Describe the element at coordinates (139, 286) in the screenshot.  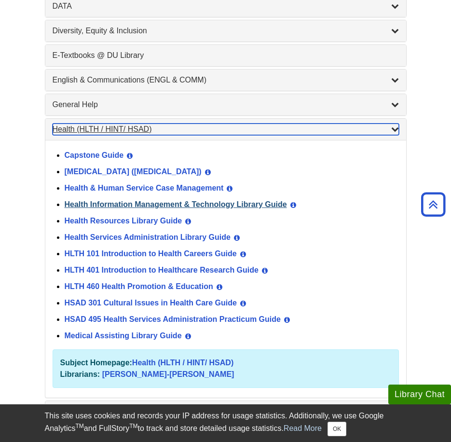
I see `a: HLTH 460 Health Promotion & Education` at that location.